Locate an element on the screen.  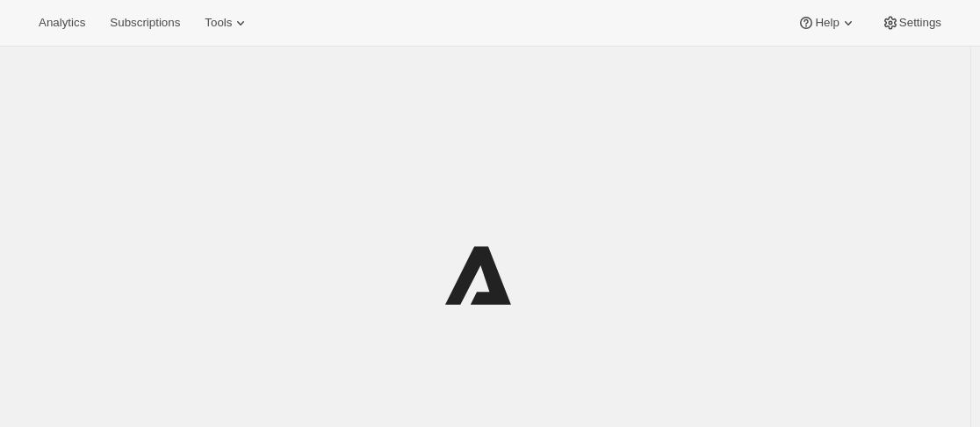
button: Analytics is located at coordinates (61, 23).